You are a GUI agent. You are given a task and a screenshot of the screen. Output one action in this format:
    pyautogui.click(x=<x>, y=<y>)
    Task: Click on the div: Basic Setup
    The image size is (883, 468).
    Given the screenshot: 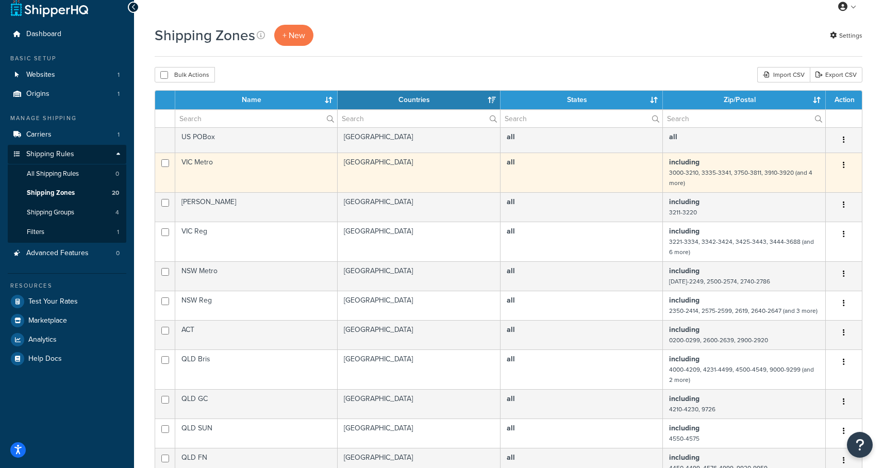 What is the action you would take?
    pyautogui.click(x=67, y=58)
    